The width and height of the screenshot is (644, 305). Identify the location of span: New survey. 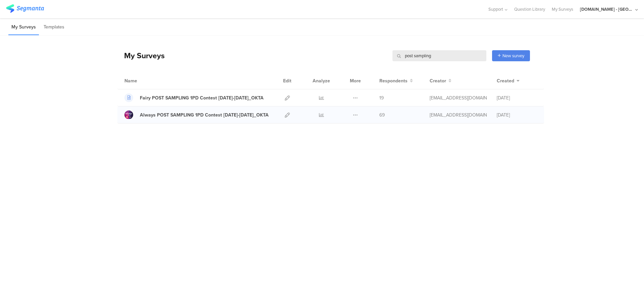
(514, 56).